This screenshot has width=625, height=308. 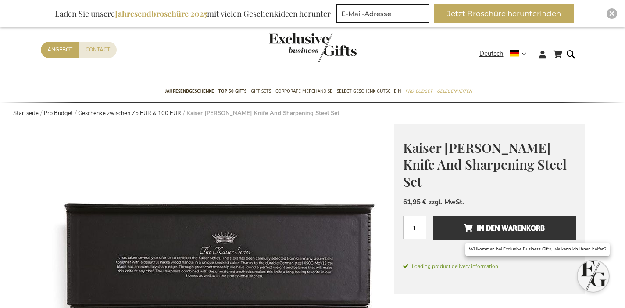 I want to click on span: Deutsch, so click(x=491, y=54).